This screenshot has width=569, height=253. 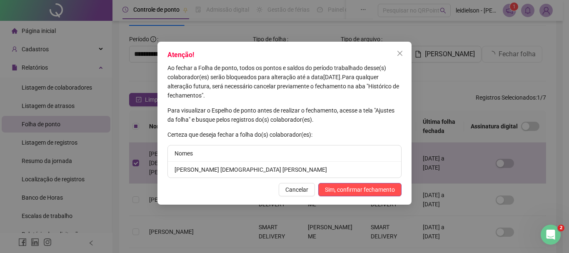 What do you see at coordinates (240, 135) in the screenshot?
I see `span: Certeza que deseja fechar a folha do(s) colaborador(es):` at bounding box center [240, 135].